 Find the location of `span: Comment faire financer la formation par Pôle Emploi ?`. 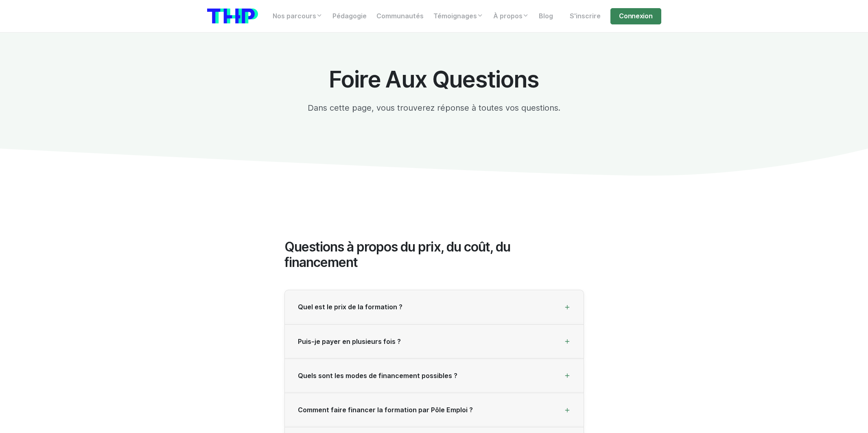

span: Comment faire financer la formation par Pôle Emploi ? is located at coordinates (385, 409).